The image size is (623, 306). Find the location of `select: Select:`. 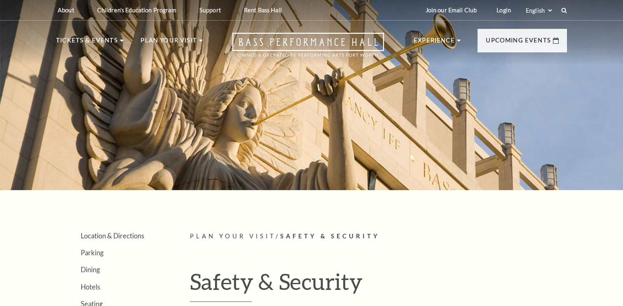

select: Select: is located at coordinates (538, 10).